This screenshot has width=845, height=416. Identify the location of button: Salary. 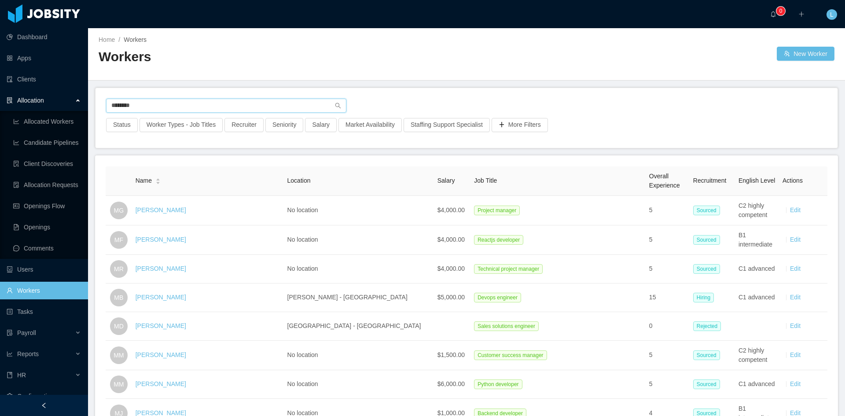
(321, 125).